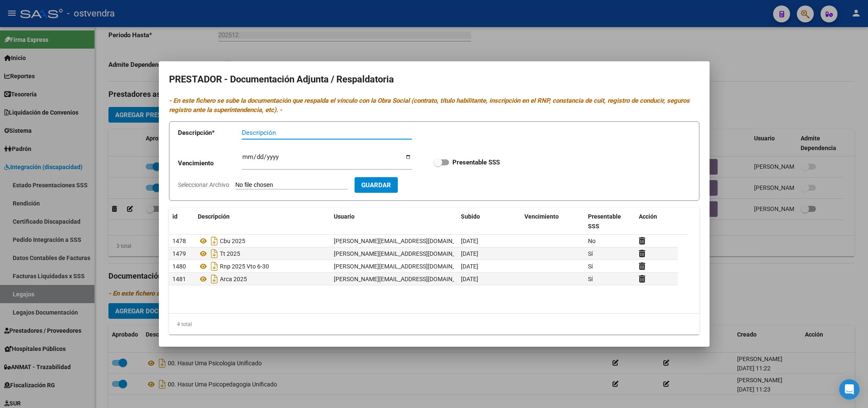 Image resolution: width=868 pixels, height=408 pixels. What do you see at coordinates (470, 216) in the screenshot?
I see `span: Subido` at bounding box center [470, 216].